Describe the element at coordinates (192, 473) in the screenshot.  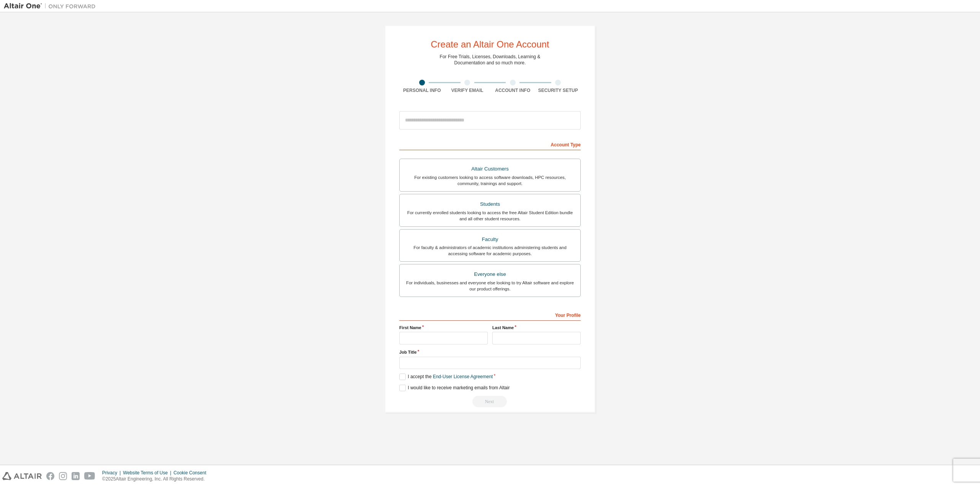
I see `div: Cookie Consent` at that location.